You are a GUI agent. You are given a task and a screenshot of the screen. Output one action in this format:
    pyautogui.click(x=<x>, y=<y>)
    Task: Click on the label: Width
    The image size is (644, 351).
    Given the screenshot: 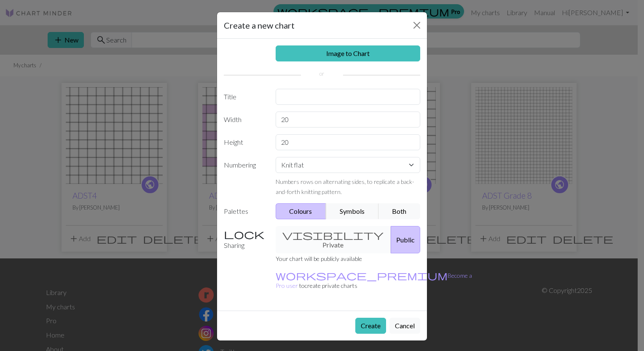 What is the action you would take?
    pyautogui.click(x=245, y=119)
    